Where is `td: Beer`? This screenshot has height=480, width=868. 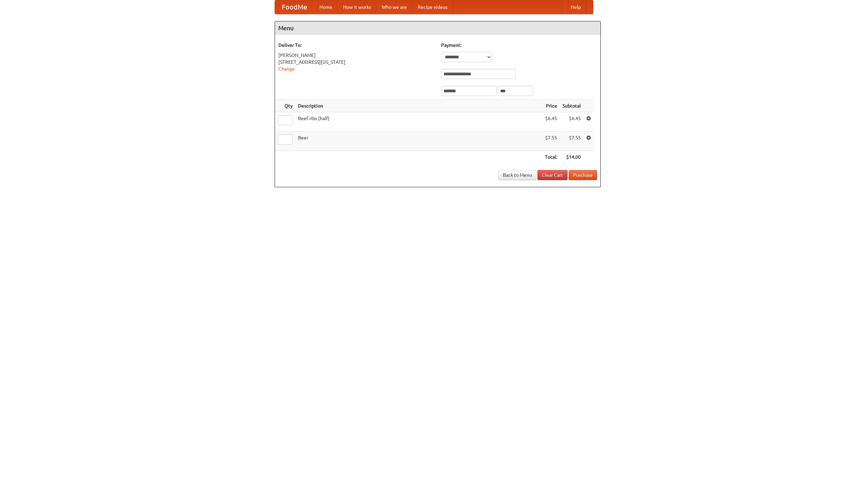
td: Beer is located at coordinates (419, 141).